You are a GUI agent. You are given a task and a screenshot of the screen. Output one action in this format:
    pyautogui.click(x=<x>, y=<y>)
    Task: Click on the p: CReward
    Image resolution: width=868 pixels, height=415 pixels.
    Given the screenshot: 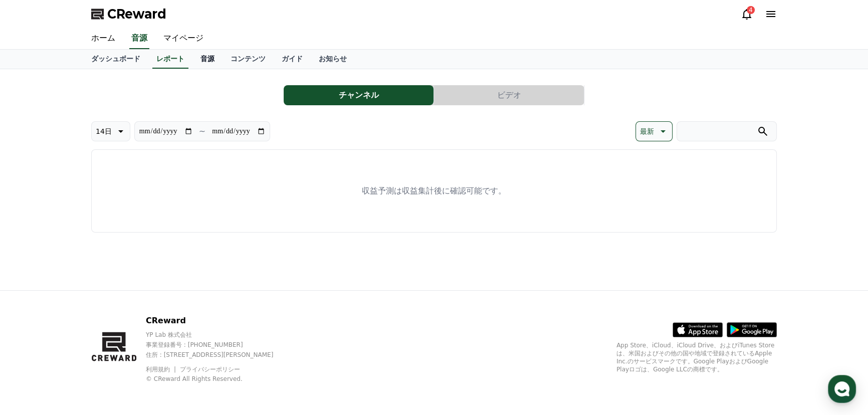 What is the action you would take?
    pyautogui.click(x=218, y=321)
    